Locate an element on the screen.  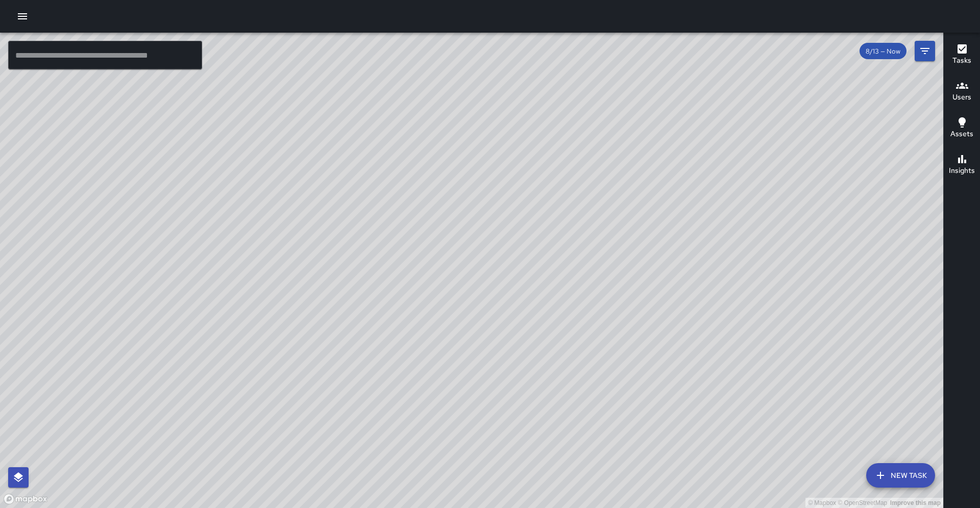
button: Filters is located at coordinates (924, 51).